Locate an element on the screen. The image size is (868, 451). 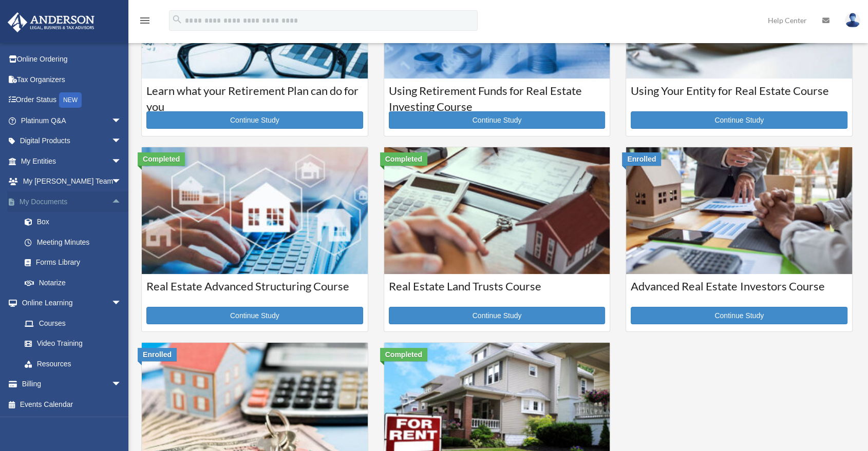
i: search is located at coordinates (177, 19).